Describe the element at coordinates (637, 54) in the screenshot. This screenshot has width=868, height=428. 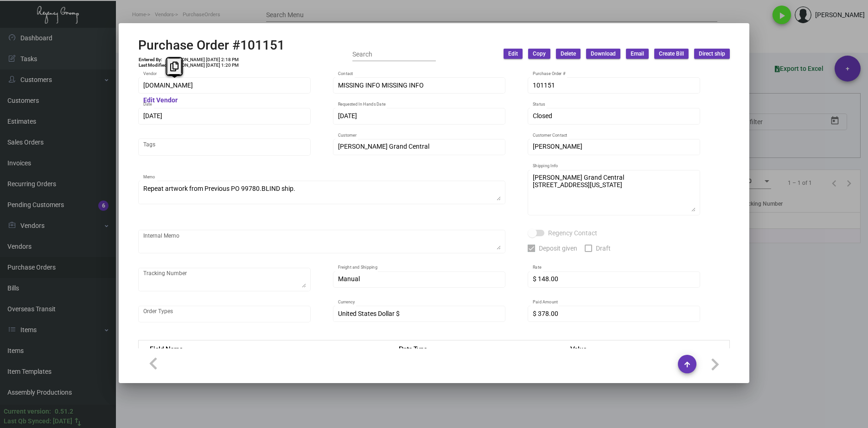
I see `span: Email` at that location.